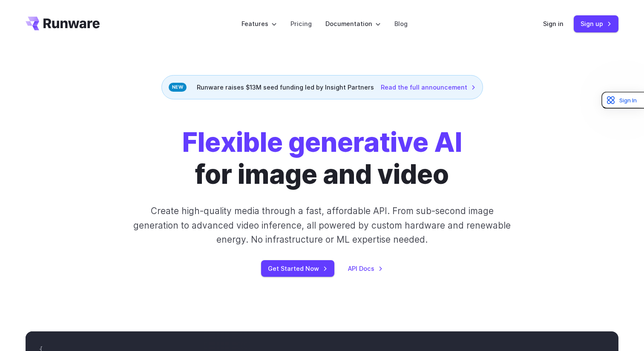  Describe the element at coordinates (428, 87) in the screenshot. I see `a: Read the full announcement` at that location.